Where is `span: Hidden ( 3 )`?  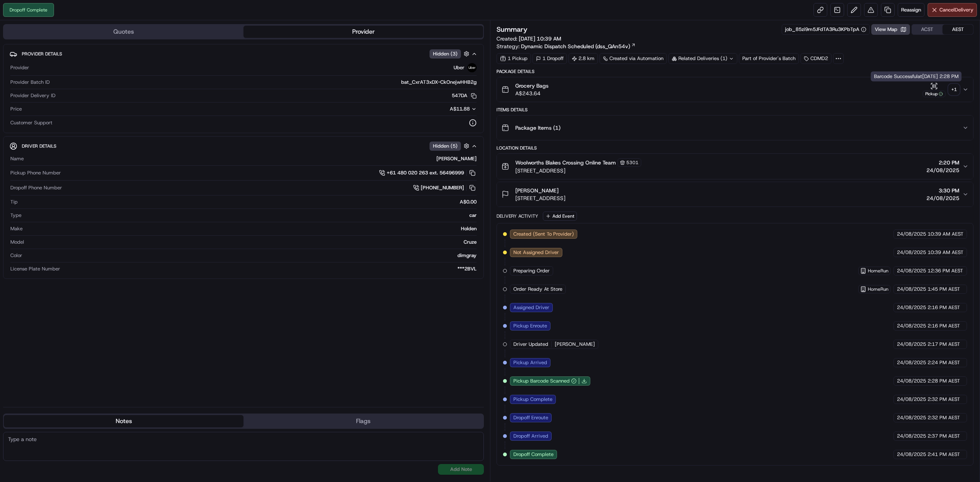 span: Hidden ( 3 ) is located at coordinates (445, 54).